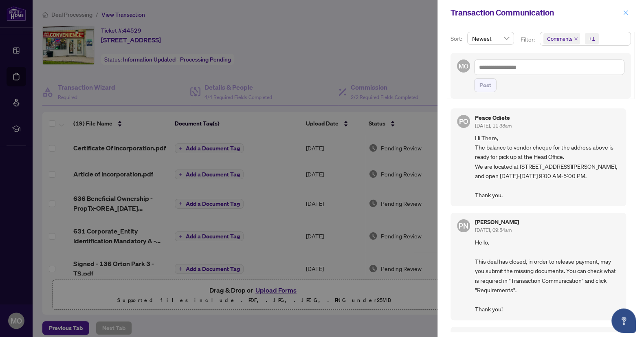  What do you see at coordinates (528, 39) in the screenshot?
I see `p: Filter:` at bounding box center [528, 39].